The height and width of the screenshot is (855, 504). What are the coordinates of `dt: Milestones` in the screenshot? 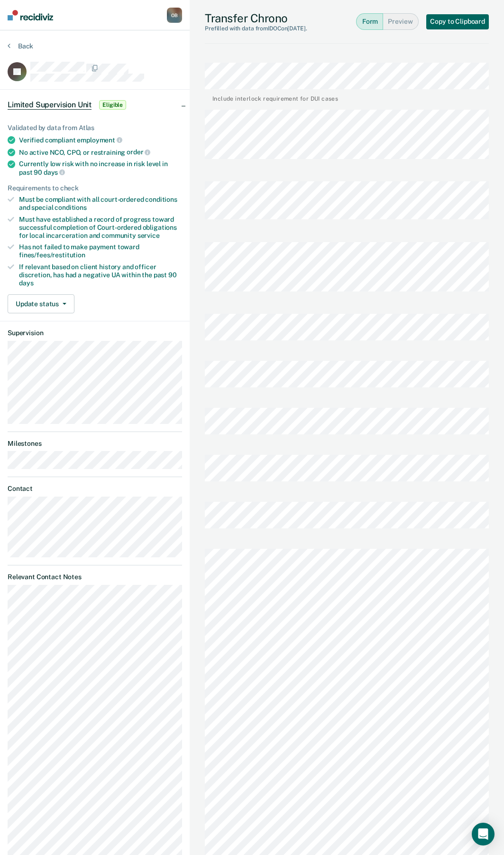 It's located at (95, 443).